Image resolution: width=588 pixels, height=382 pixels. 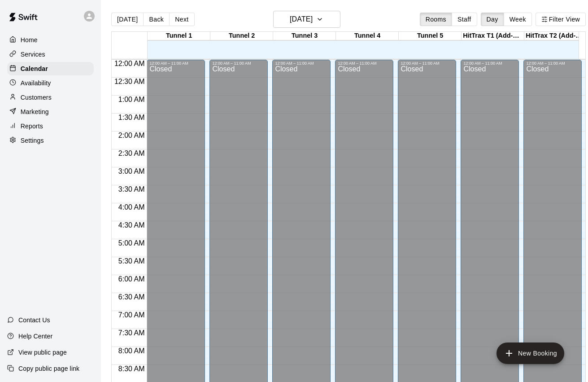 What do you see at coordinates (131, 243) in the screenshot?
I see `span: 5:00 AM` at bounding box center [131, 243].